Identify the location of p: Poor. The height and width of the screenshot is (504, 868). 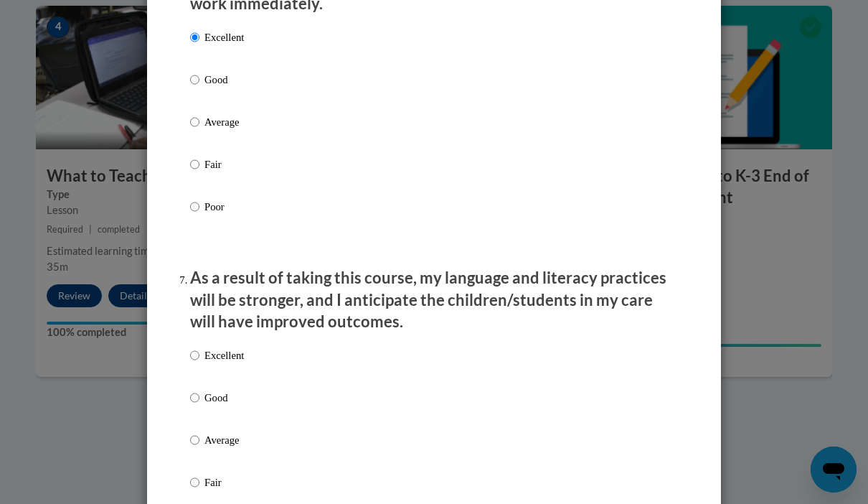
(224, 207).